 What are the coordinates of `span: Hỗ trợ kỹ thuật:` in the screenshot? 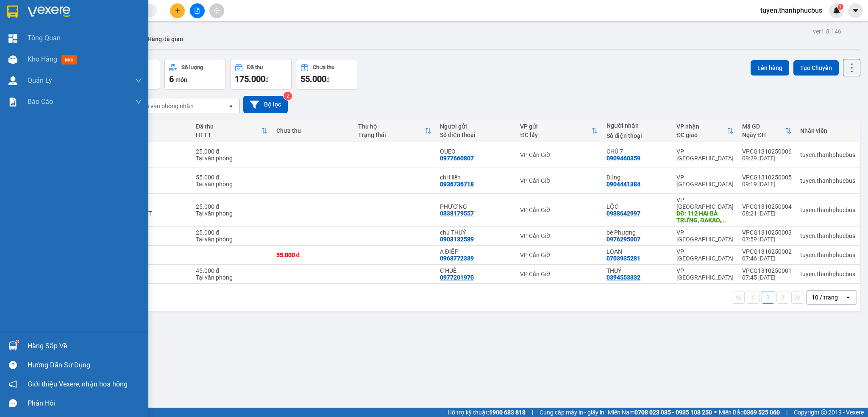 It's located at (486, 412).